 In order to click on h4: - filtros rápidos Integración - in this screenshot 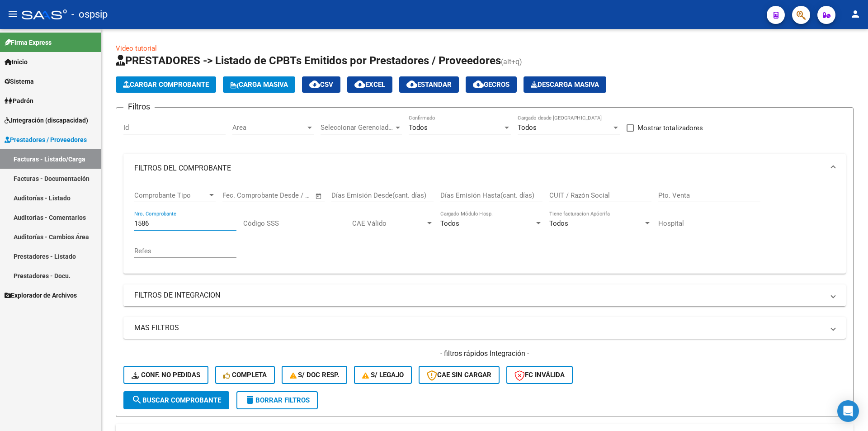, I will do `click(484, 354)`.